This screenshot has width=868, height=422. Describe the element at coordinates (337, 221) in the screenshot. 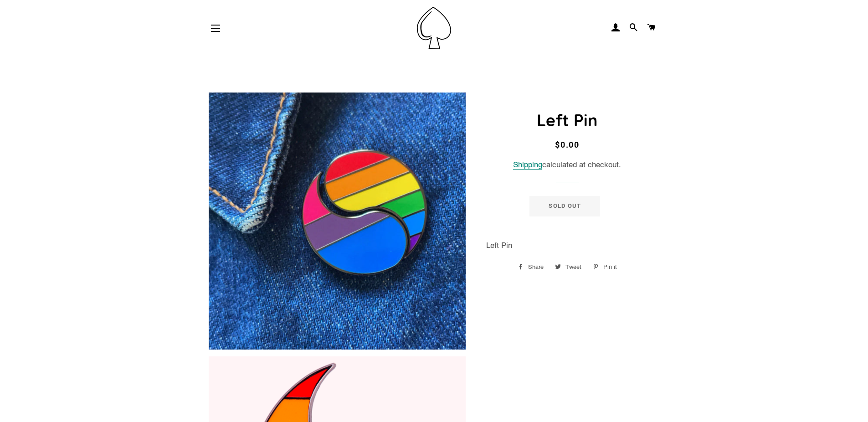

I see `img: Left Pin` at that location.